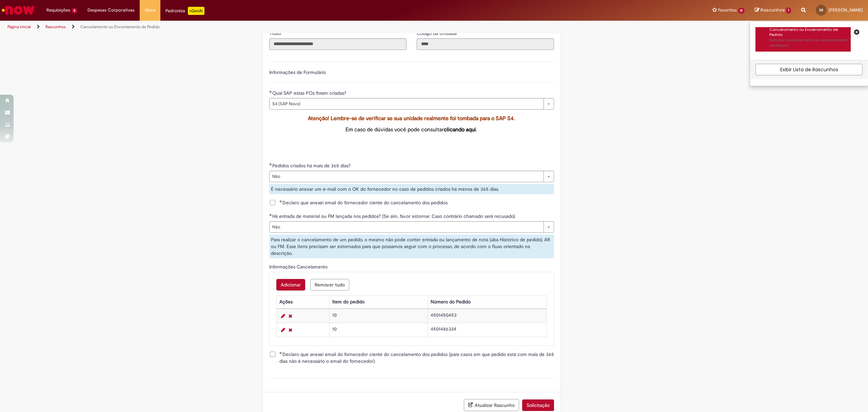  I want to click on a: clicando aqui, so click(460, 129).